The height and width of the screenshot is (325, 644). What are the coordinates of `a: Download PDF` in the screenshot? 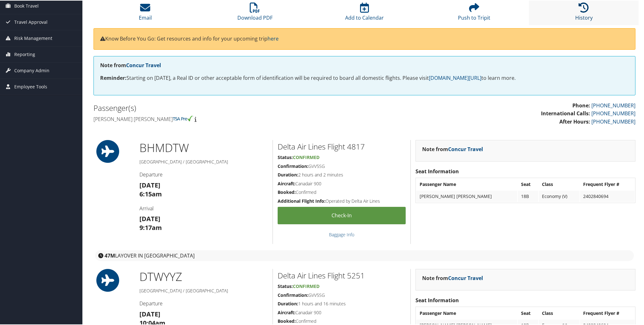 It's located at (255, 13).